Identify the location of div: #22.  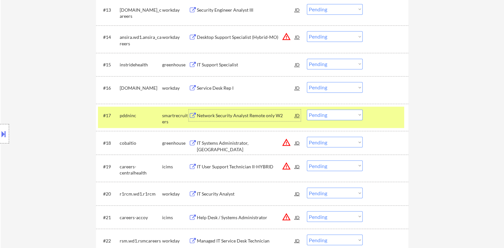
(109, 241).